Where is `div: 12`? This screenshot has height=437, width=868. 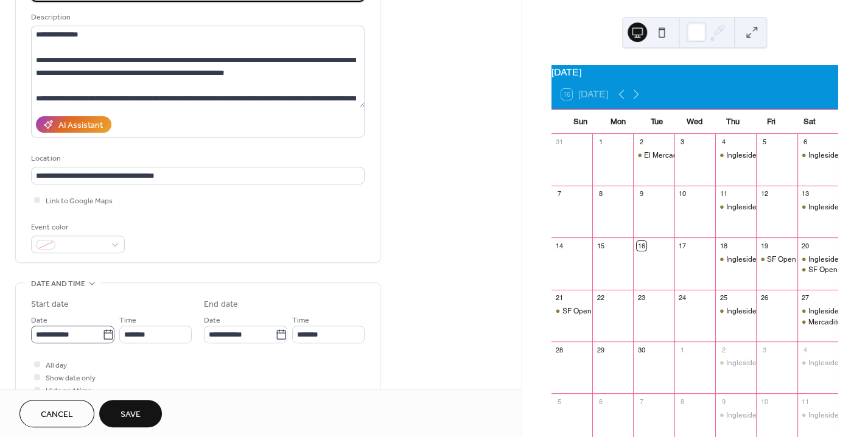
div: 12 is located at coordinates (764, 193).